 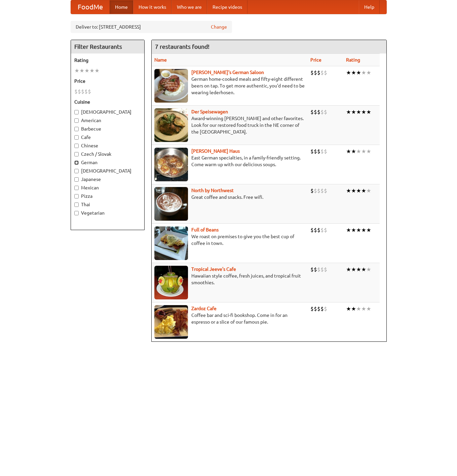 I want to click on h5: Price, so click(x=108, y=81).